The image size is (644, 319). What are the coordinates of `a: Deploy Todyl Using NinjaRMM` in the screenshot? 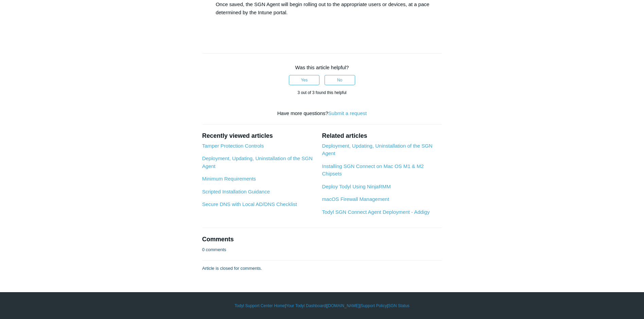 It's located at (356, 186).